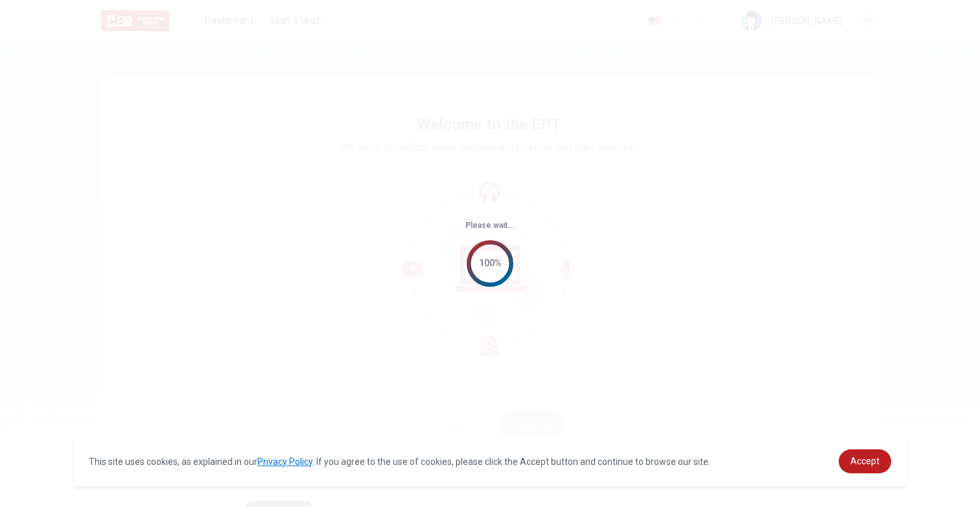 This screenshot has height=507, width=980. Describe the element at coordinates (490, 225) in the screenshot. I see `span: Please wait...` at that location.